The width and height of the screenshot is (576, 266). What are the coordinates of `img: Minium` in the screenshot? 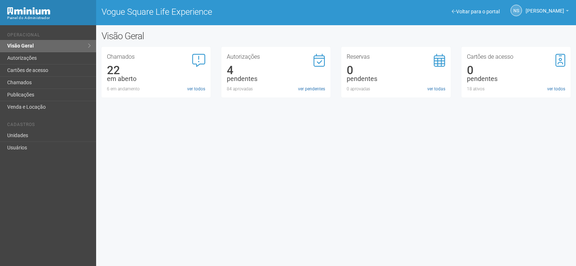 It's located at (29, 11).